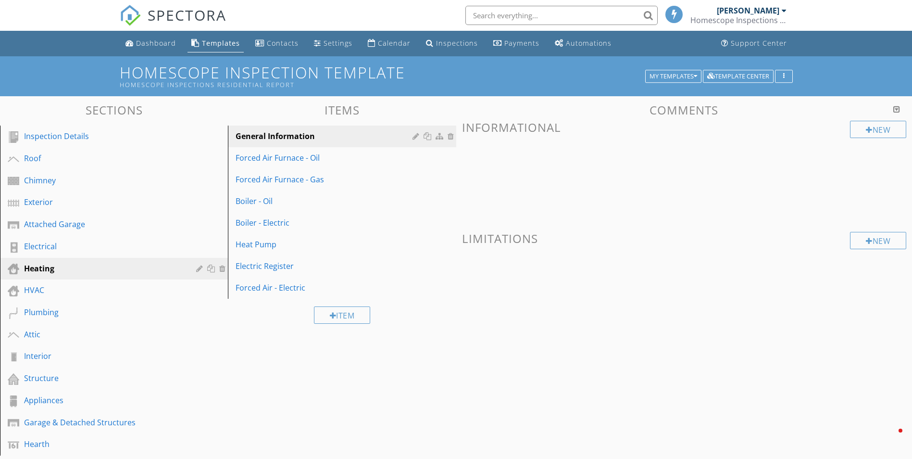  Describe the element at coordinates (325, 201) in the screenshot. I see `div: Boiler - Oil` at that location.